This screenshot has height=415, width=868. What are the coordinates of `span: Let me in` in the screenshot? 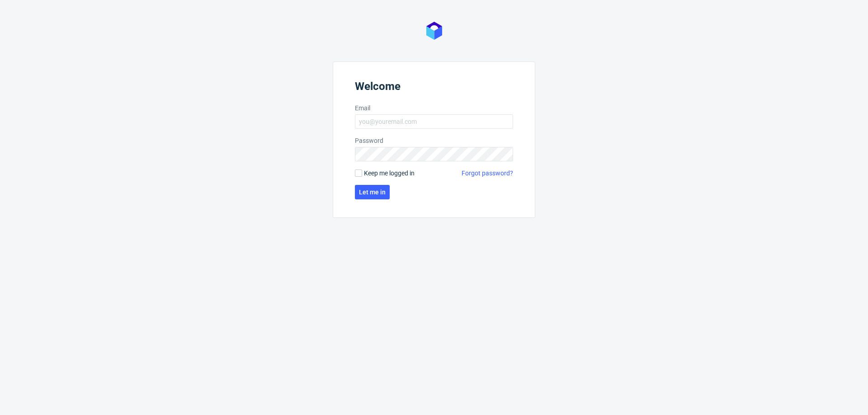 It's located at (372, 192).